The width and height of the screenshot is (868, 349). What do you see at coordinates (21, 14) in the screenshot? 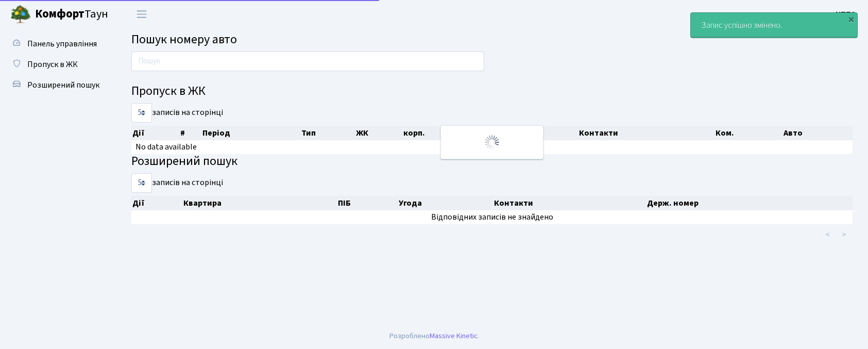
I see `img: logo.png` at bounding box center [21, 14].